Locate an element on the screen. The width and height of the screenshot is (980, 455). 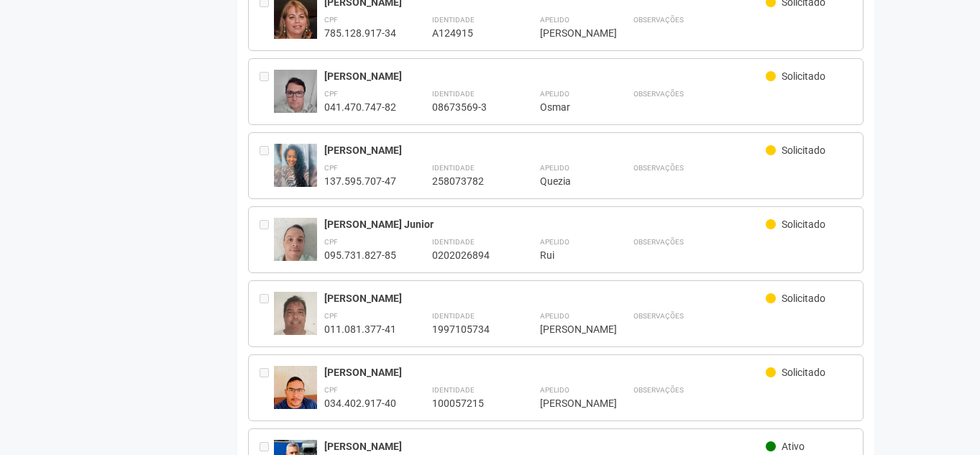
div: 137.595.707-47 is located at coordinates (360, 181).